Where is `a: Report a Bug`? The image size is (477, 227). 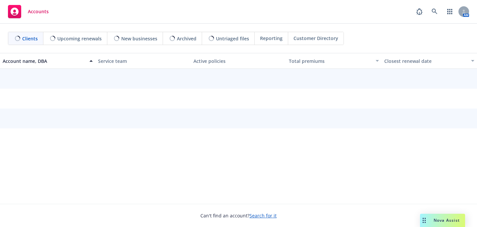
a: Report a Bug is located at coordinates (419, 12).